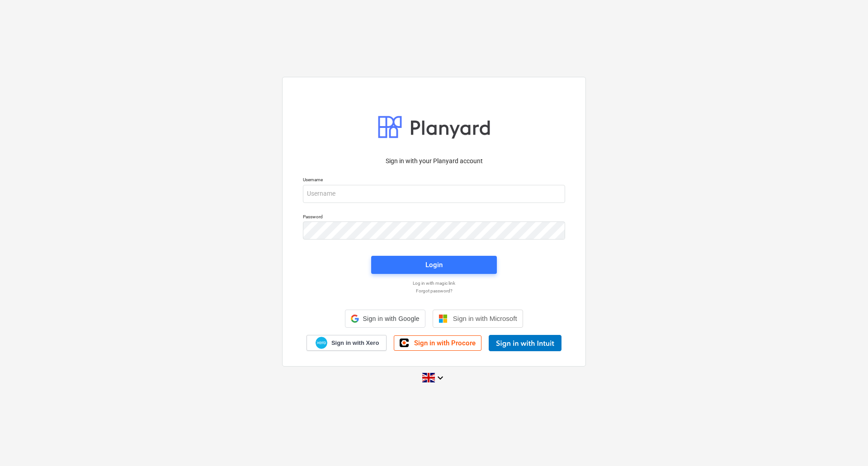  I want to click on span: Sign in with Xero, so click(355, 343).